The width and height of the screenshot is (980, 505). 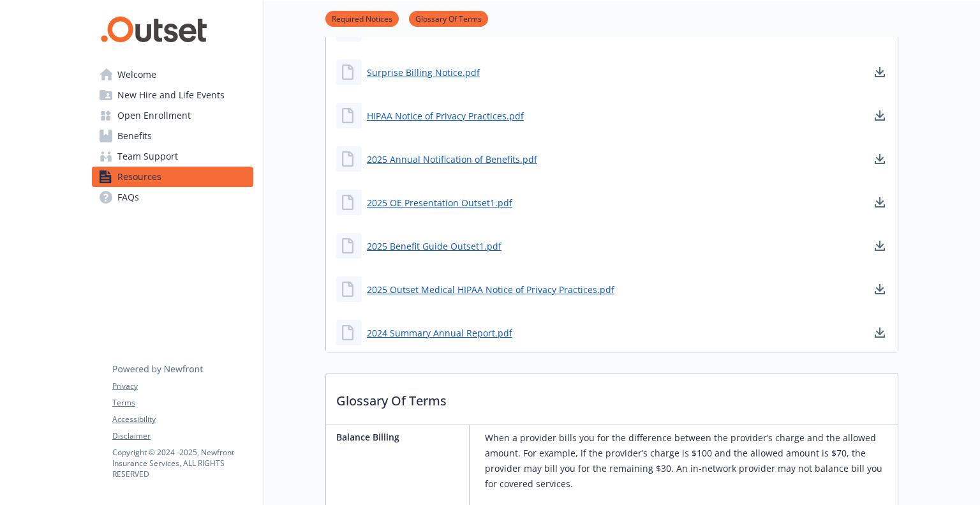 I want to click on span: Resources, so click(x=139, y=177).